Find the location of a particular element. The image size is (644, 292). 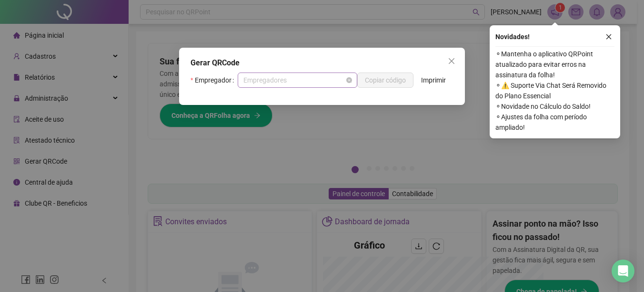

span: close-circle is located at coordinates (349, 80).